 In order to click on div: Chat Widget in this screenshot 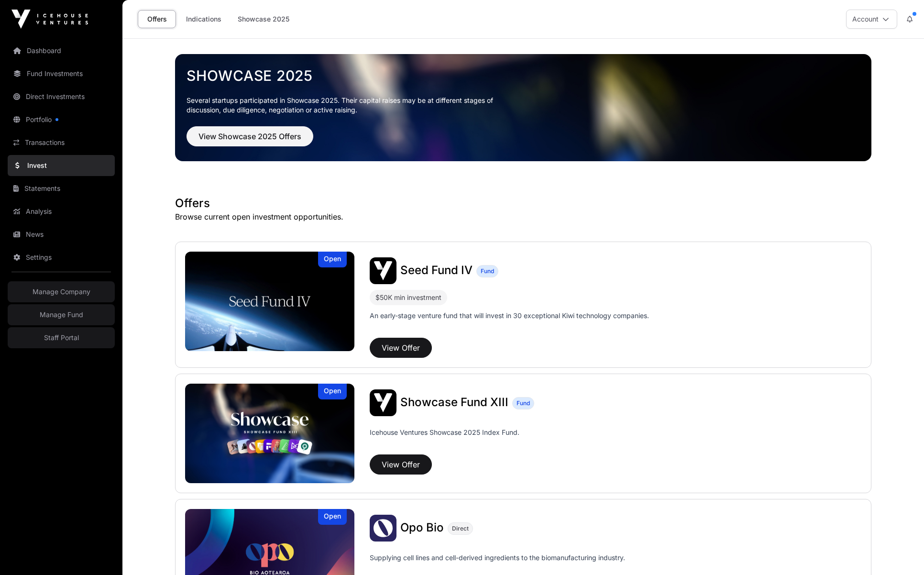, I will do `click(900, 552)`.